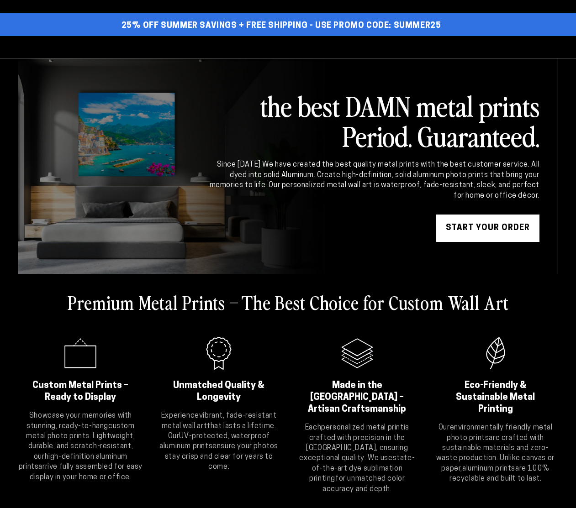 The height and width of the screenshot is (508, 576). I want to click on h2: the best DAMN metal prints Period. Guaranteed., so click(373, 121).